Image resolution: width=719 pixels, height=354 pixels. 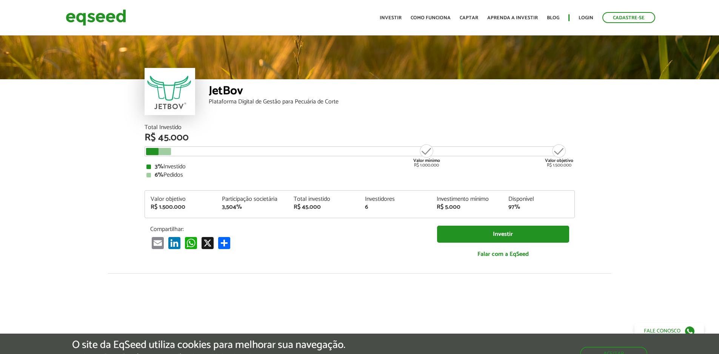 What do you see at coordinates (629, 17) in the screenshot?
I see `a: Cadastre-se` at bounding box center [629, 17].